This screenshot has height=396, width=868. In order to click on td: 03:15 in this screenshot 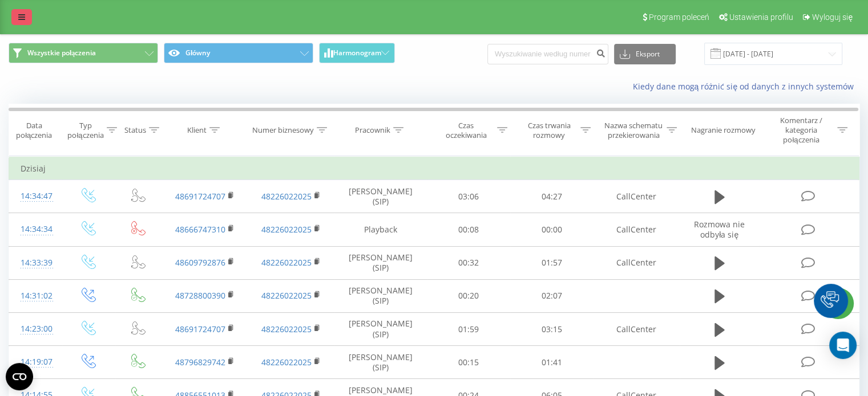, I will do `click(551, 330)`.